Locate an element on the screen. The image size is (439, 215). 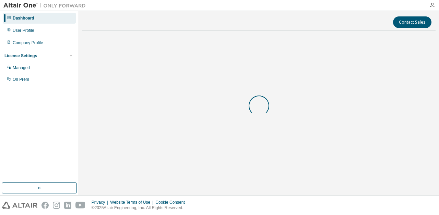
div: Cookie Consent is located at coordinates (172, 203).